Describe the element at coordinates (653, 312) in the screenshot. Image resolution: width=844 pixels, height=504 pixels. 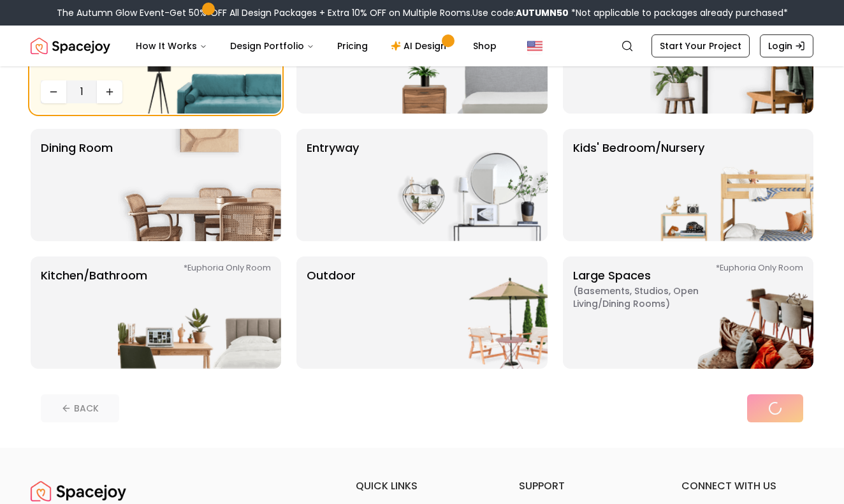
I see `p: Large Spaces` at that location.